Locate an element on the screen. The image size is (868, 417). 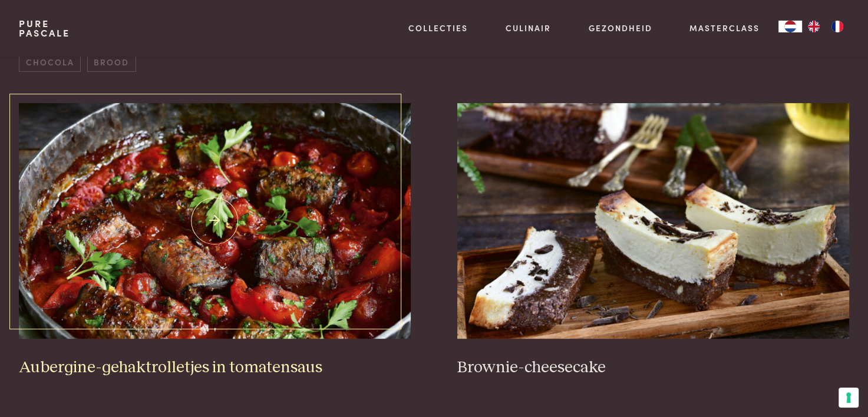
button: Uw voorkeuren voor toestemming voor trackingtechnologieën is located at coordinates (848, 397).